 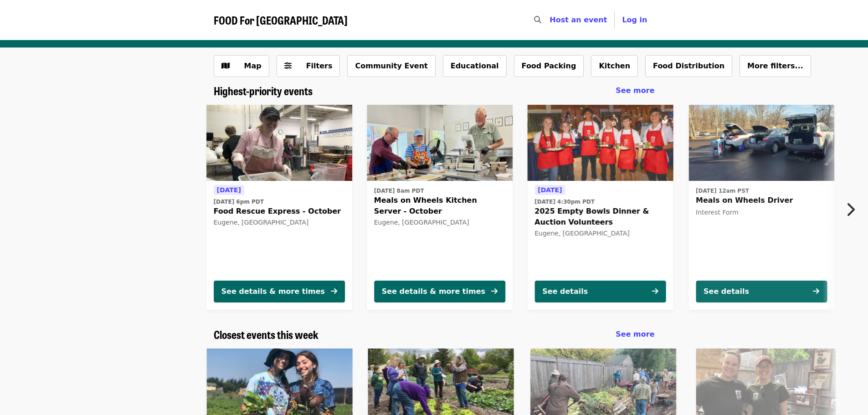 What do you see at coordinates (600, 216) in the screenshot?
I see `span: 2025 Empty Bowls Dinner & Auction Volunteers` at bounding box center [600, 216].